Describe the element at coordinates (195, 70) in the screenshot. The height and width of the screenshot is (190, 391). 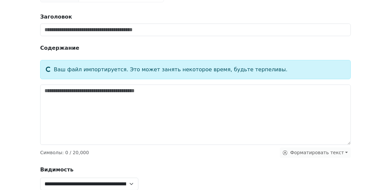
I see `div: Ваш файл импортируется. Это может занять некоторое время, будьте терпеливы.` at that location.